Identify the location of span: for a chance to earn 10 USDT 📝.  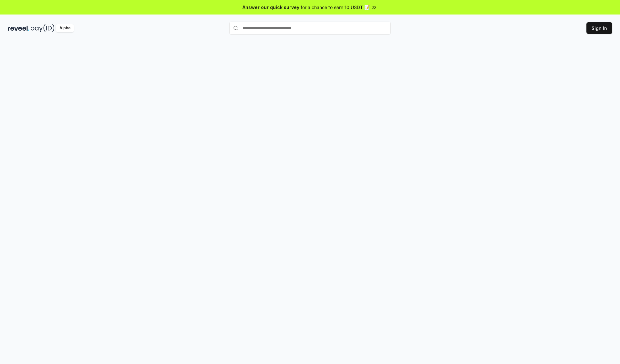
(335, 7).